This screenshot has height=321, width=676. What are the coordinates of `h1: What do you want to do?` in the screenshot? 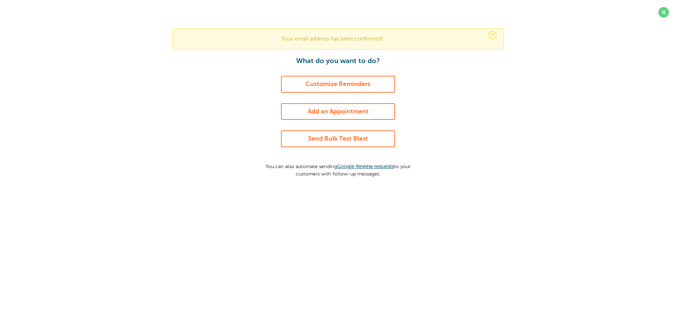 It's located at (338, 61).